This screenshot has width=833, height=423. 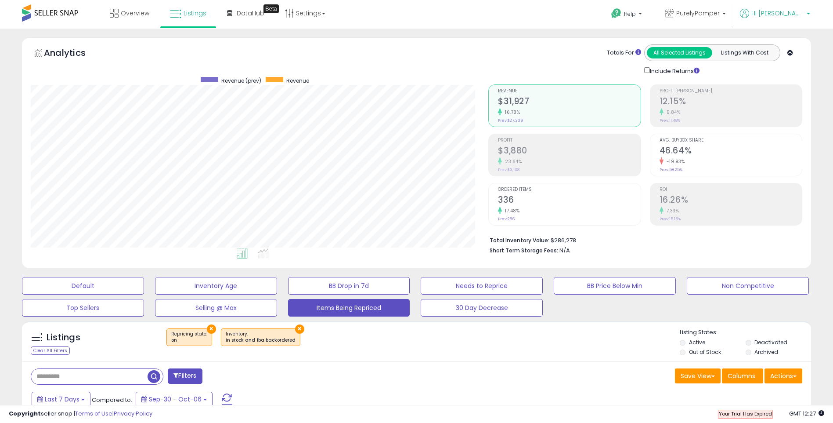 What do you see at coordinates (569, 189) in the screenshot?
I see `span: Ordered Items` at bounding box center [569, 189].